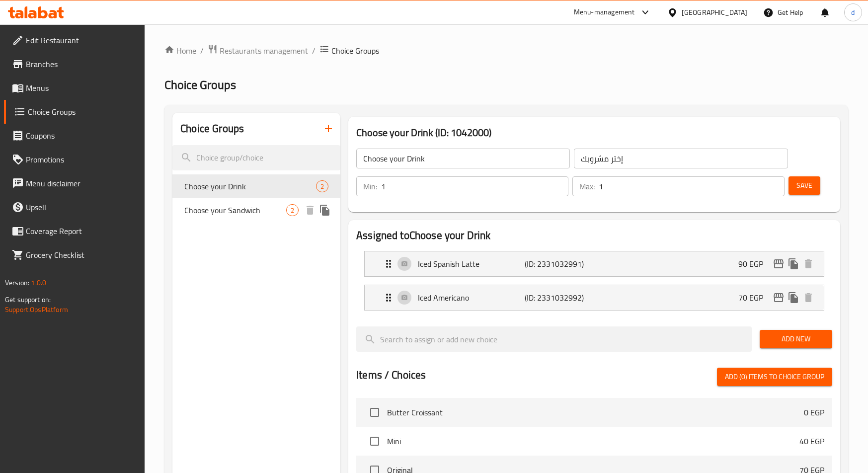 The image size is (868, 473). What do you see at coordinates (75, 40) in the screenshot?
I see `a: Edit Restaurant` at bounding box center [75, 40].